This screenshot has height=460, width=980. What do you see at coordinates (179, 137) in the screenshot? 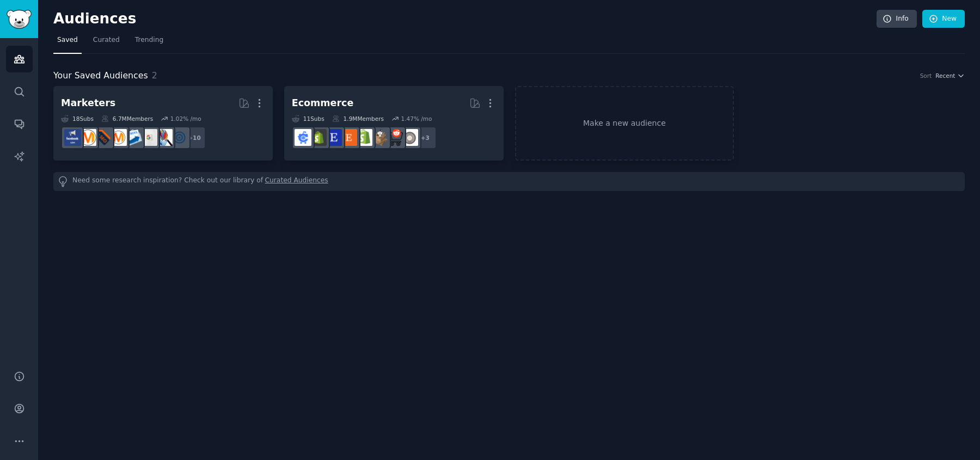
I see `img: OnlineMarketing` at bounding box center [179, 137].